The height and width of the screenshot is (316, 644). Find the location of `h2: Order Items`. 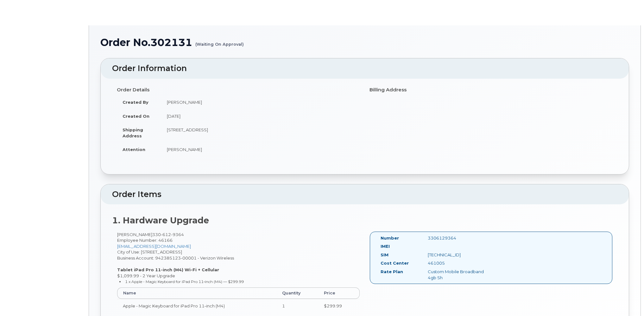

h2: Order Items is located at coordinates (365, 194).